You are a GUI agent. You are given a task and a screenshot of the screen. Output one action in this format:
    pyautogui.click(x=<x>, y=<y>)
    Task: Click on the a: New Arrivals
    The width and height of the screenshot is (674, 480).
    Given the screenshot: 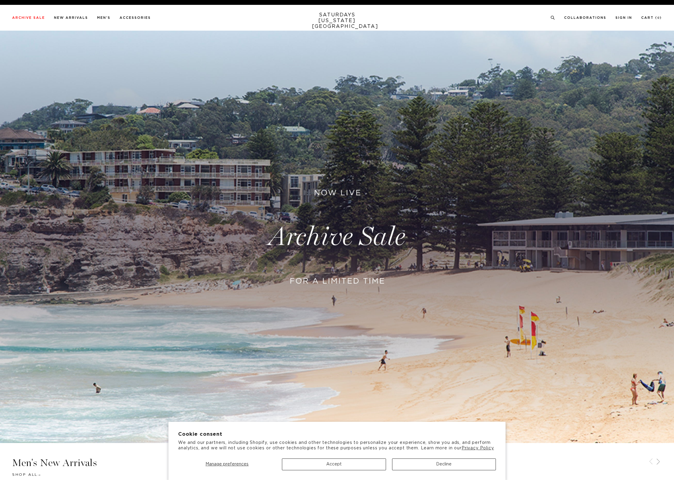 What is the action you would take?
    pyautogui.click(x=71, y=18)
    